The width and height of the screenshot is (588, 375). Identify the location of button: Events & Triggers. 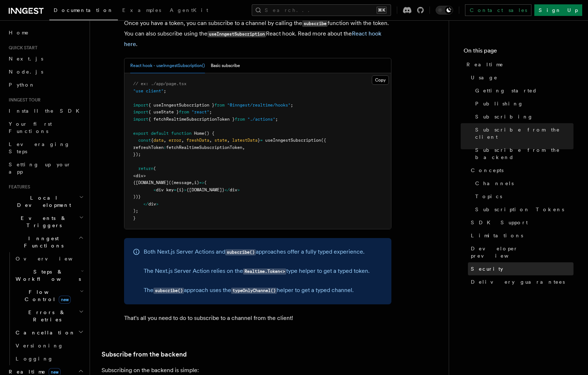
(45, 222).